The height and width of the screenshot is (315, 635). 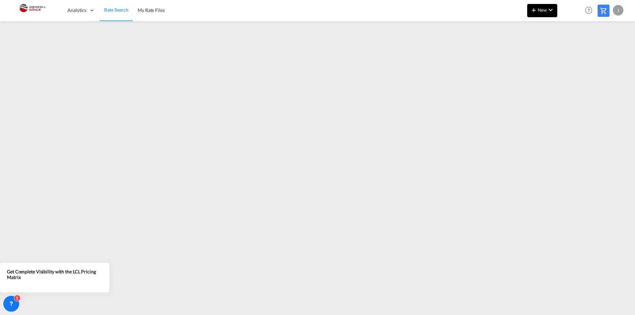 I want to click on img: 5c2b1670644e11efba44c1e626d722bd.JPG, so click(x=32, y=10).